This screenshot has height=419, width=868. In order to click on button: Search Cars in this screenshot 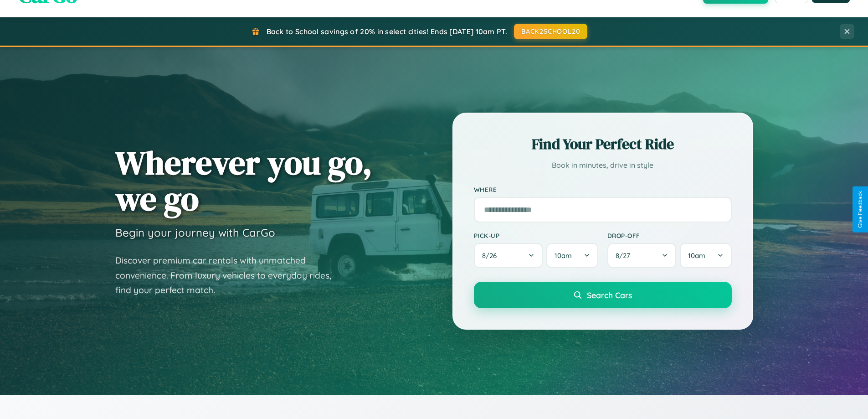, I will do `click(603, 295)`.